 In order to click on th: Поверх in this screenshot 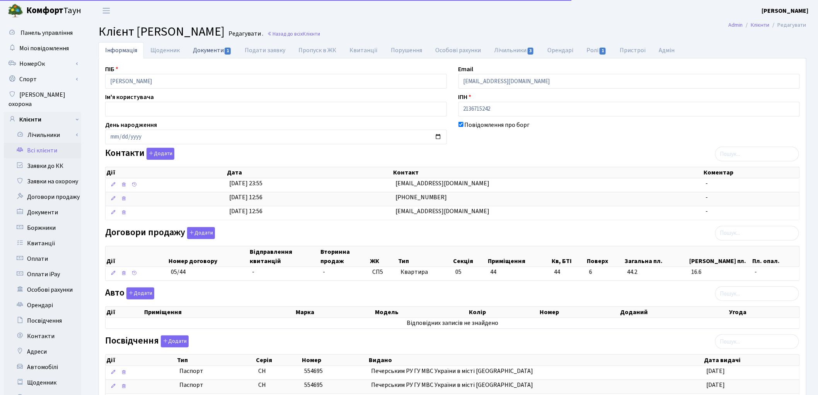, I will do `click(606, 256)`.